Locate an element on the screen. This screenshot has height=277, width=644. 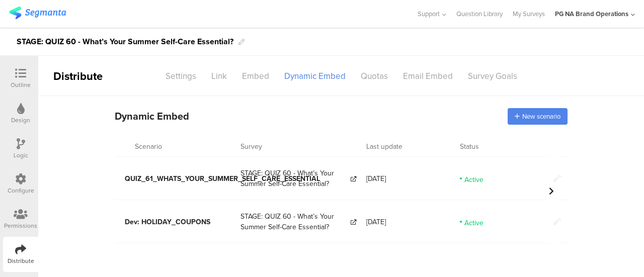
div: Survey Goals is located at coordinates (493, 76).